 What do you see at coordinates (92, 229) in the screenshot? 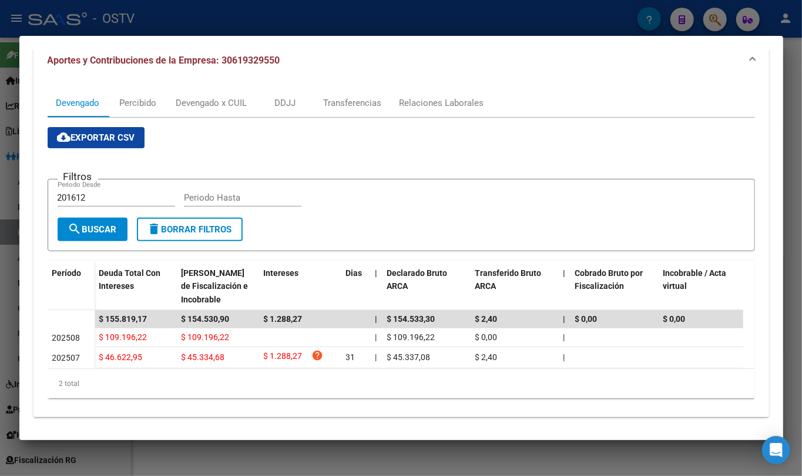
I see `span: Buscar` at bounding box center [92, 229].